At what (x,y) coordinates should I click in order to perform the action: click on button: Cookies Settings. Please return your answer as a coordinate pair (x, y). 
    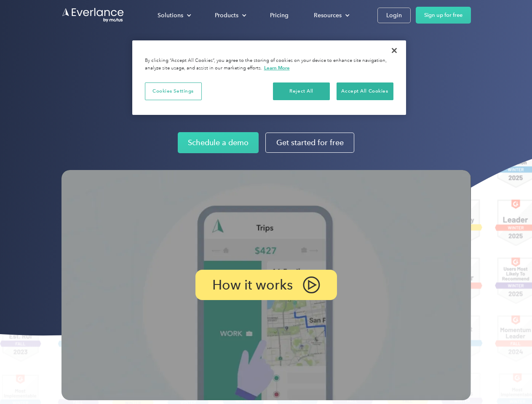
    Looking at the image, I should click on (173, 91).